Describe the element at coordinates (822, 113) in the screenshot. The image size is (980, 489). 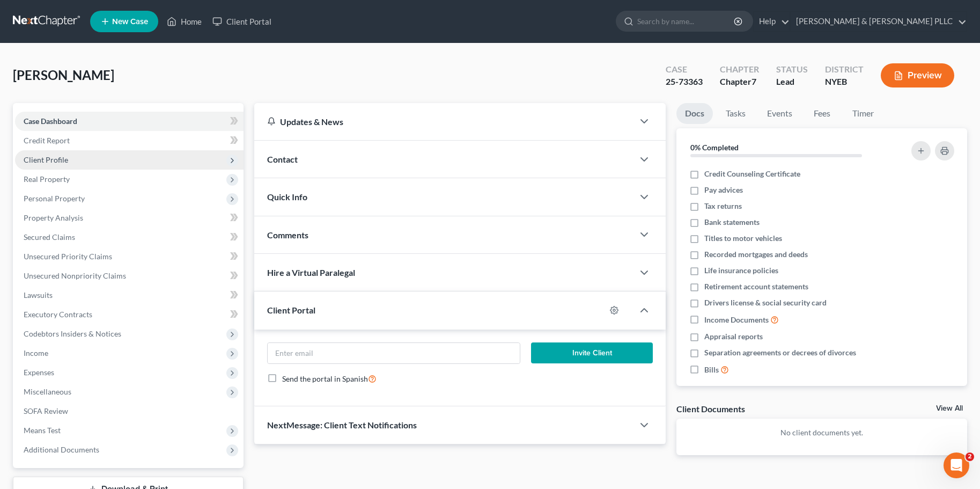
I see `a: Fees` at that location.